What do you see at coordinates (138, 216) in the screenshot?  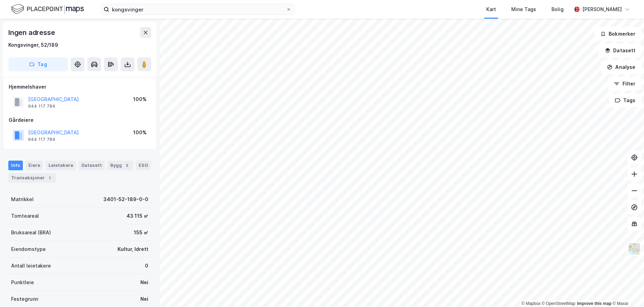 I see `div: 43 115 ㎡` at bounding box center [138, 216].